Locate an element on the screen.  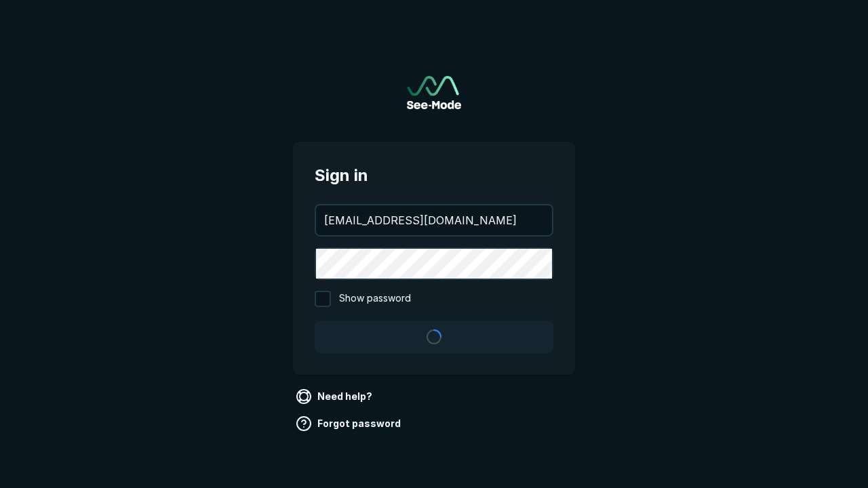
span: Sign in is located at coordinates (434, 176).